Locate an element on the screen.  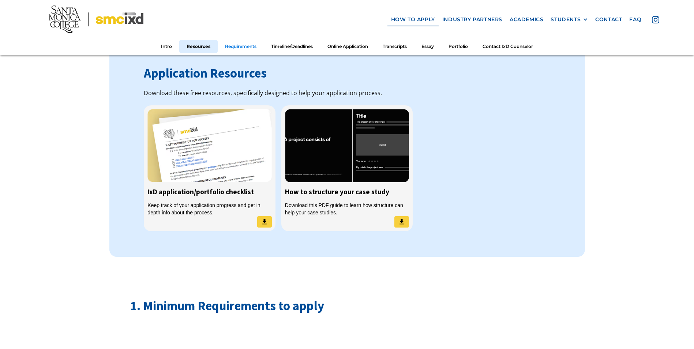
a: Contact IxD Counselor is located at coordinates (508, 46).